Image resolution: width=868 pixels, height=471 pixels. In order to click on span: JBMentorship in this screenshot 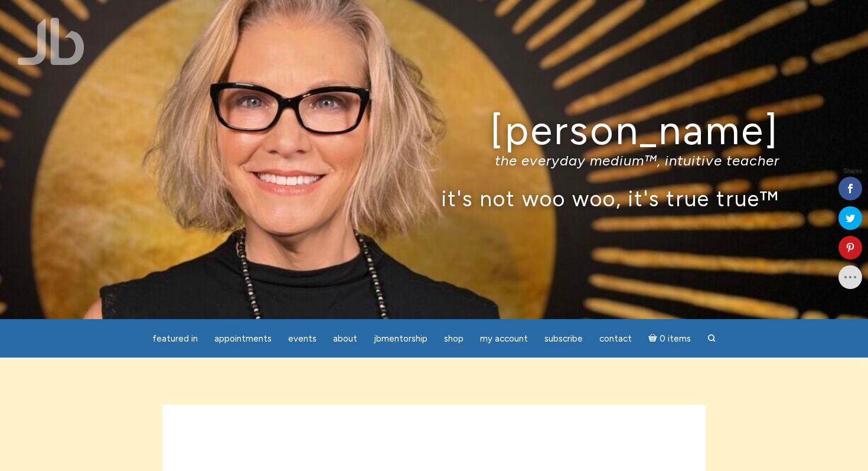, I will do `click(401, 338)`.